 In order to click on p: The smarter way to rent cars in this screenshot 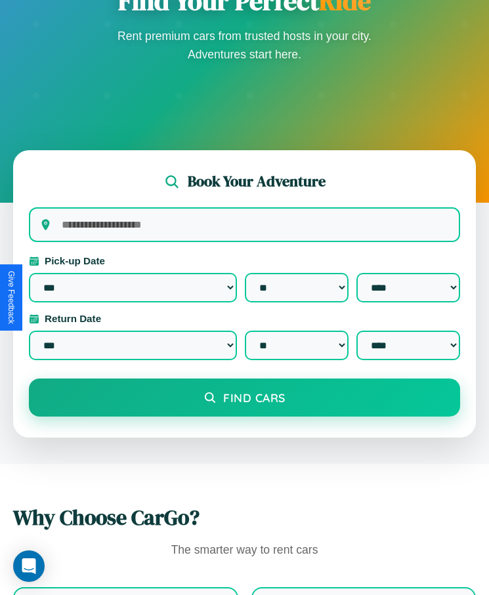, I will do `click(244, 550)`.